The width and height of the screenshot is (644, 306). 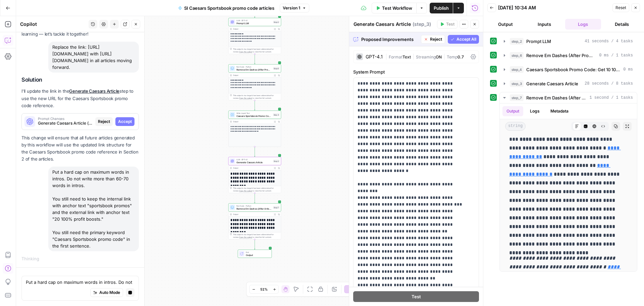 What do you see at coordinates (517, 70) in the screenshot?
I see `span: step_4` at bounding box center [517, 70].